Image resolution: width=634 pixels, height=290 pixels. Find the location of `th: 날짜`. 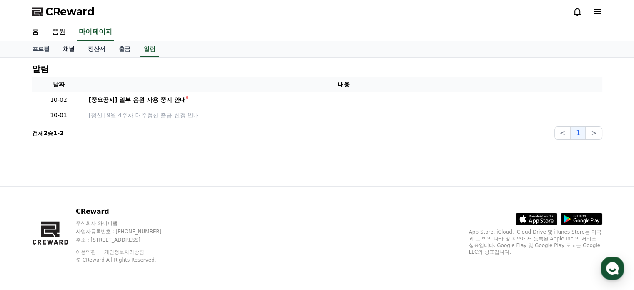

th: 날짜 is located at coordinates (59, 84).